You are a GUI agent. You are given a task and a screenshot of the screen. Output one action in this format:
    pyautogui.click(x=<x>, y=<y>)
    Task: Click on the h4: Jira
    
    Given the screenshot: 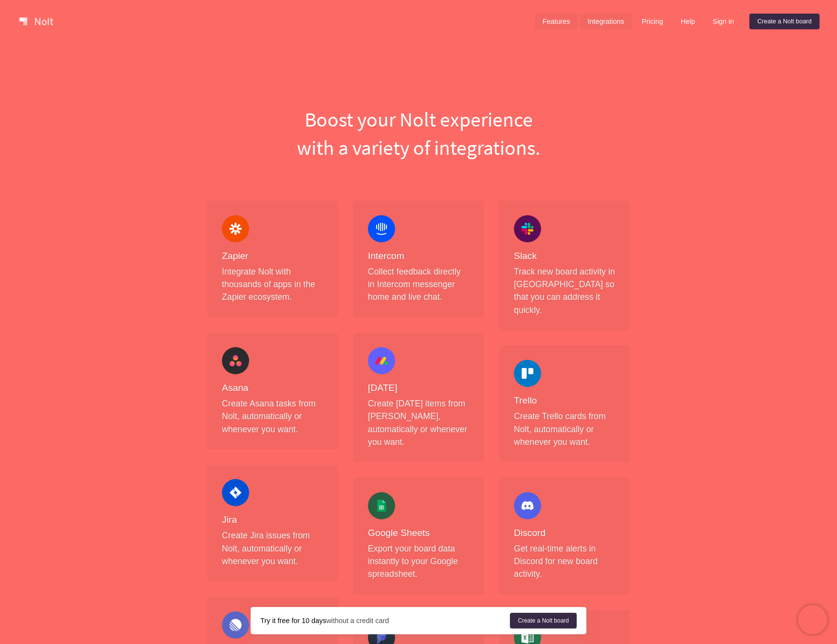 What is the action you would take?
    pyautogui.click(x=273, y=520)
    